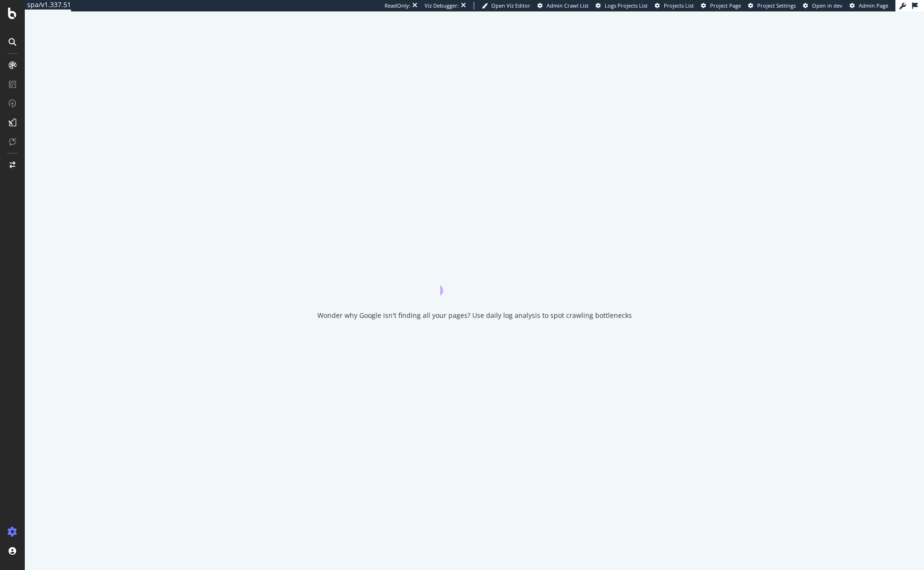 The width and height of the screenshot is (924, 570). I want to click on span: Open Viz Editor, so click(512, 5).